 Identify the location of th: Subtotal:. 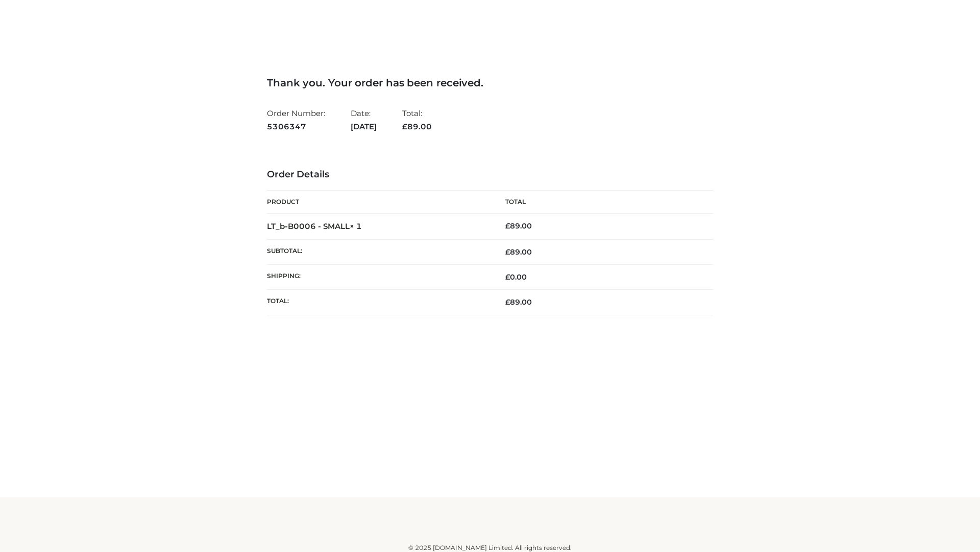
(378, 252).